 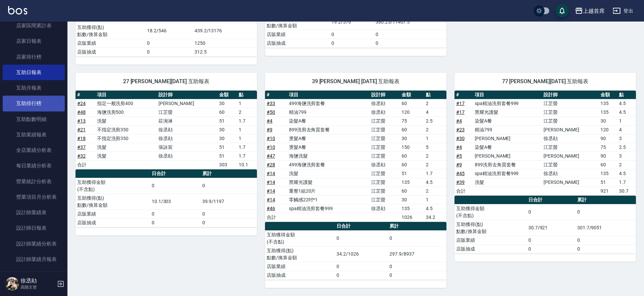 I want to click on a: #48, so click(x=81, y=112).